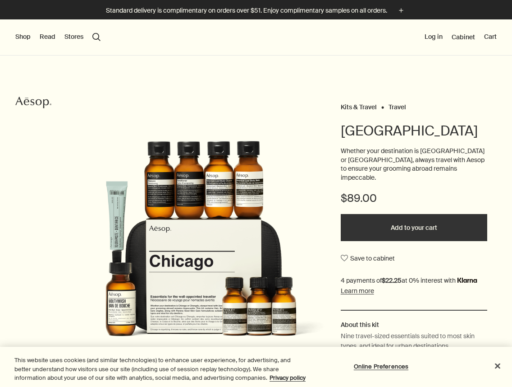  Describe the element at coordinates (491, 37) in the screenshot. I see `button: Cart` at that location.